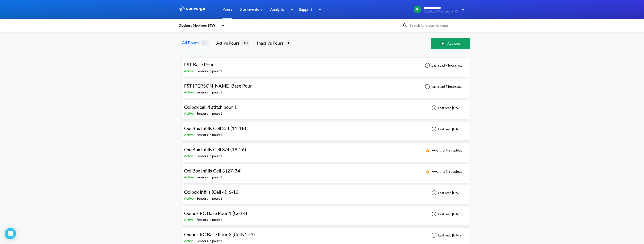 The image size is (644, 244). Describe the element at coordinates (288, 43) in the screenshot. I see `span: 1` at that location.